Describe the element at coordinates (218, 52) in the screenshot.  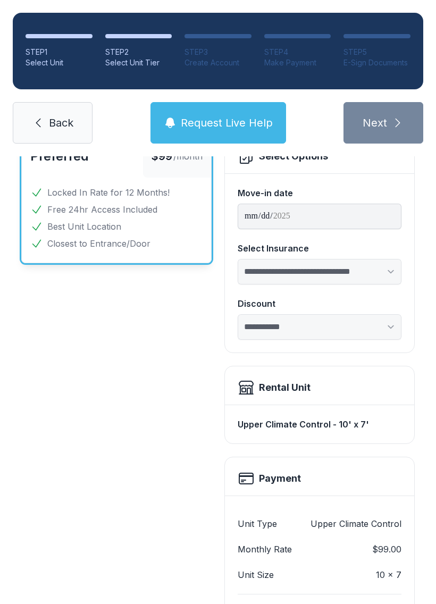
I see `div: STEP 3` at that location.